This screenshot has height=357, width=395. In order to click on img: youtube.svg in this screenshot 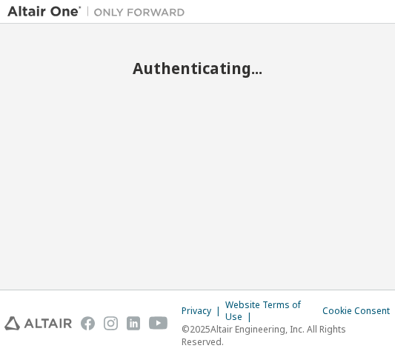, I will do `click(159, 323)`.